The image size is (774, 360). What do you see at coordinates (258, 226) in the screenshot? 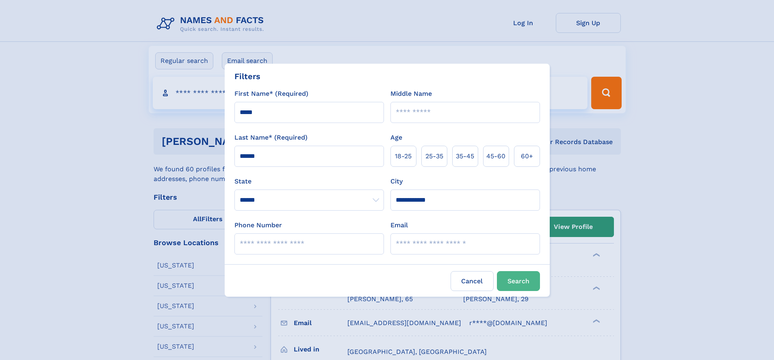
I see `label: Phone Number` at bounding box center [258, 226].